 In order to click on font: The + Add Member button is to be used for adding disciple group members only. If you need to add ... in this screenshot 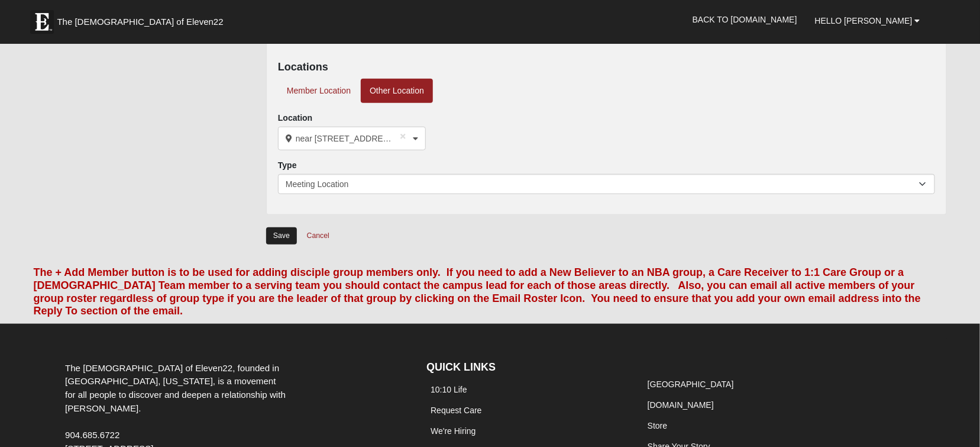, I will do `click(477, 291)`.